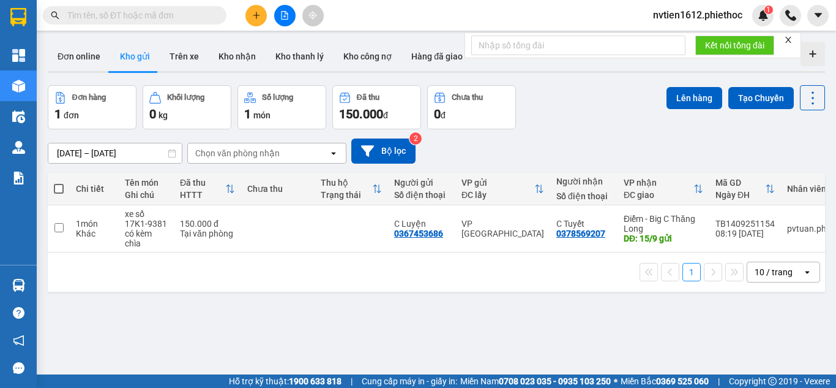 This screenshot has width=836, height=388. What do you see at coordinates (89, 97) in the screenshot?
I see `div: Đơn hàng` at bounding box center [89, 97].